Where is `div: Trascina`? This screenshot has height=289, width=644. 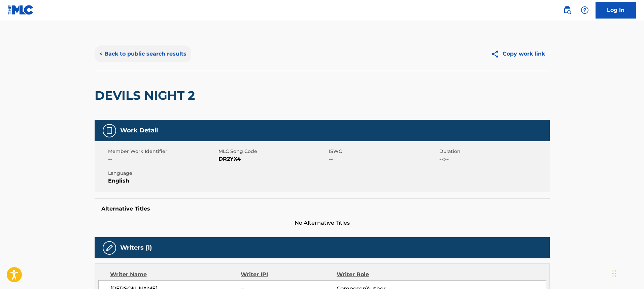 div: Trascina is located at coordinates (615, 274).